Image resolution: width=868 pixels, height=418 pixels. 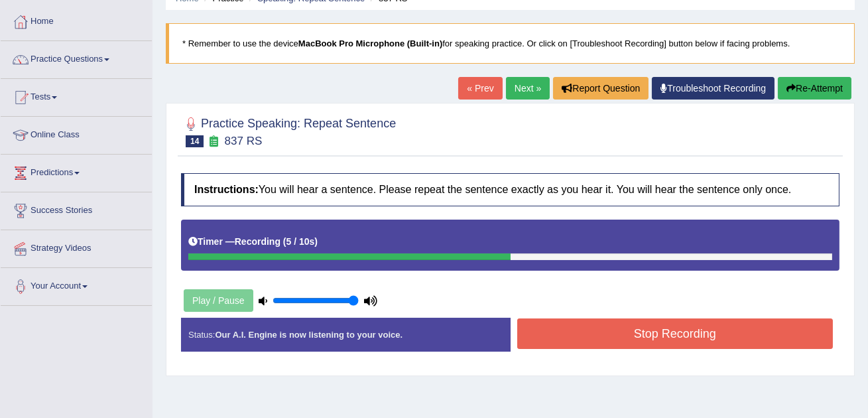 I want to click on button: Stop Recording, so click(x=675, y=334).